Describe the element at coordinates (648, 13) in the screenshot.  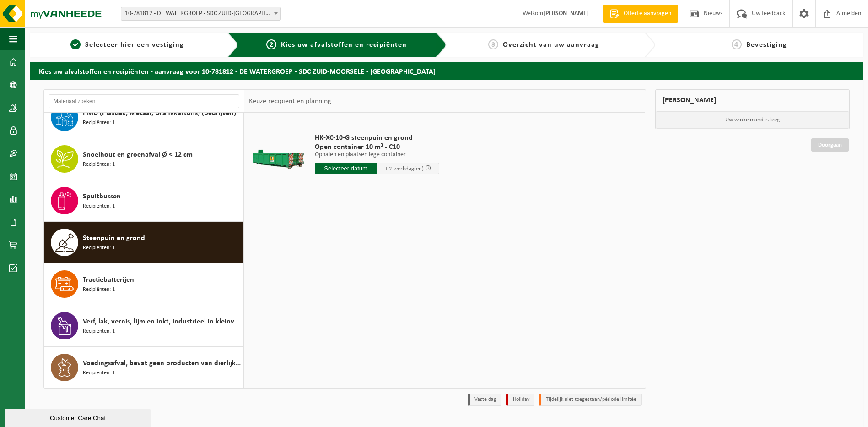
I see `span: Offerte aanvragen` at that location.